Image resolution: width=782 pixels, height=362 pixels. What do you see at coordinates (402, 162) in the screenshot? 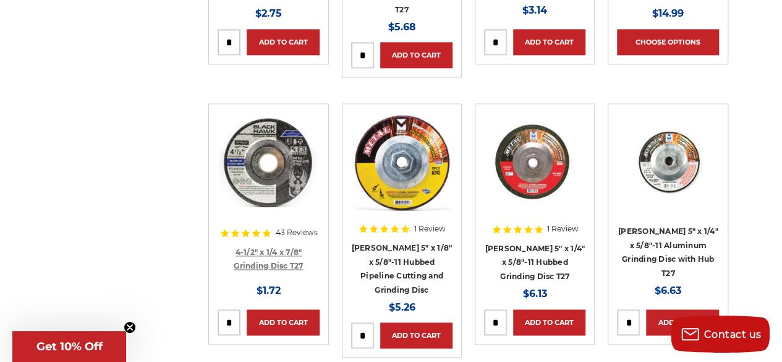
I see `img: Mercer 5" x 1/8" x 5/8"-11 Hubbed Cutting and Light Grinding Wheel` at bounding box center [402, 162].